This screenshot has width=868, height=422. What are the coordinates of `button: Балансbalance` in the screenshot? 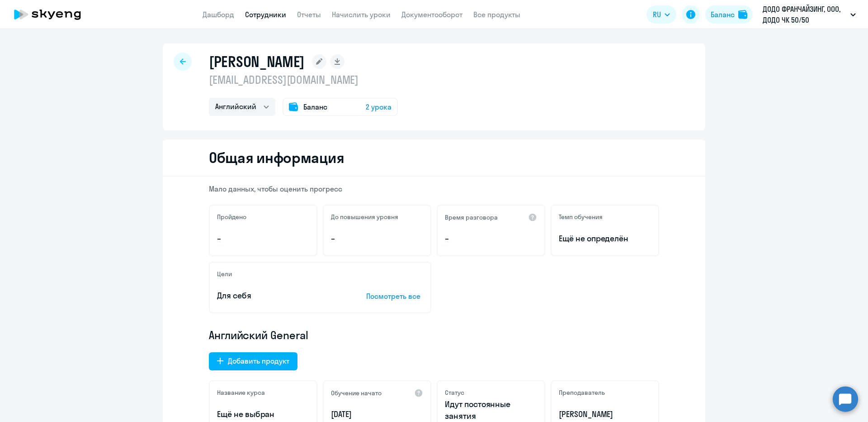 It's located at (729, 15).